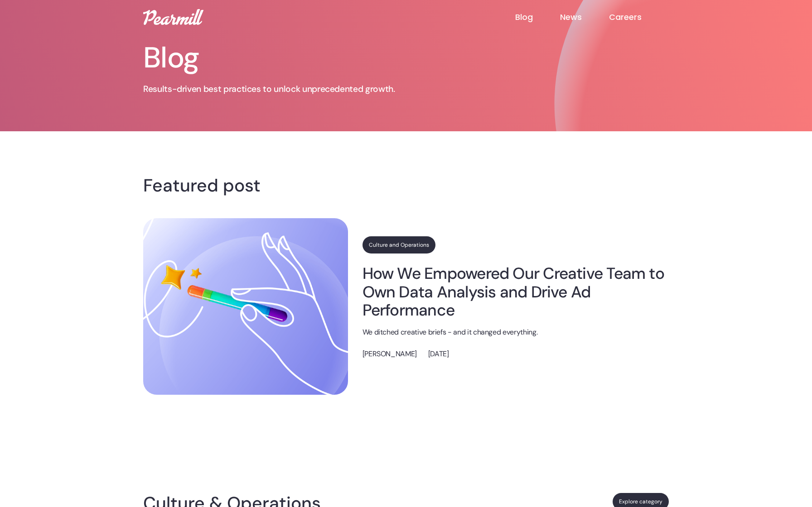 The width and height of the screenshot is (812, 507). What do you see at coordinates (516, 291) in the screenshot?
I see `a: How We Empowered Our Creative Team to Own Data Analysis and Drive Ad Performance` at bounding box center [516, 291].